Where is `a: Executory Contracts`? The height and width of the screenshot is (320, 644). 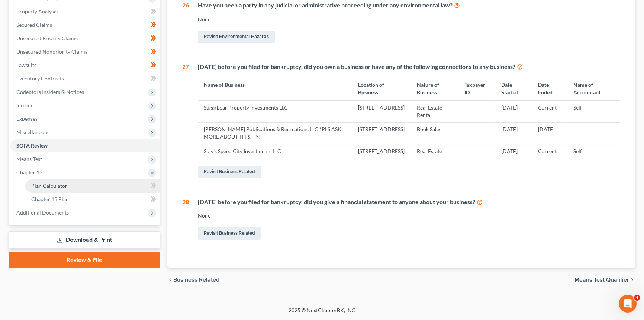 a: Executory Contracts is located at coordinates (85, 79).